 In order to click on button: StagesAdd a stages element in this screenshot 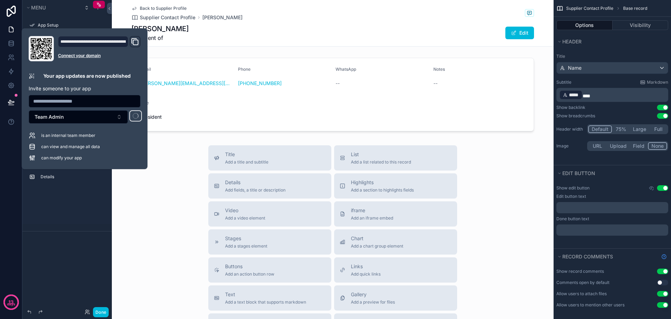, I will do `click(270, 242)`.